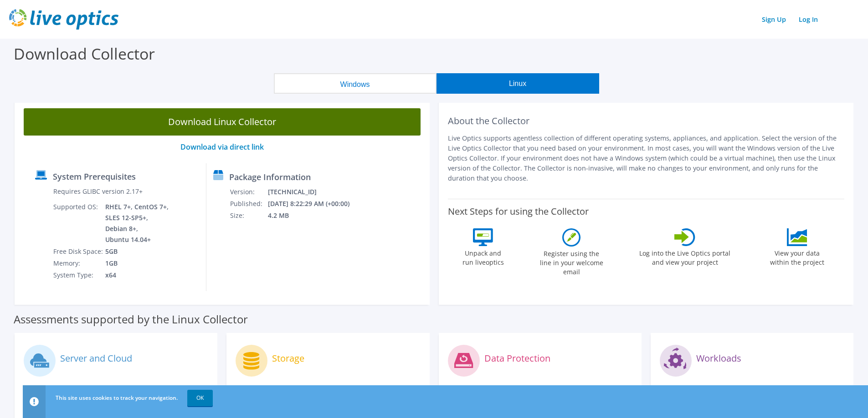  I want to click on button: Windows, so click(355, 83).